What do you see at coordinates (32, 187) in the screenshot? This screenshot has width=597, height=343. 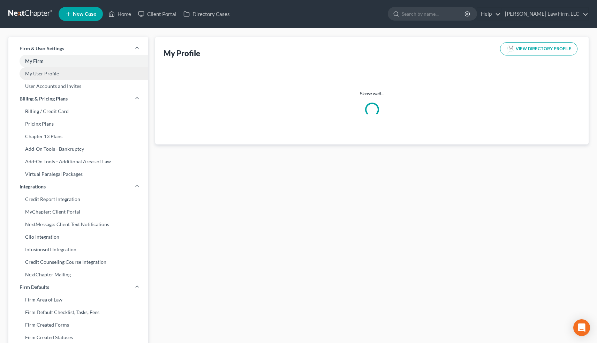 I see `span: Integrations` at bounding box center [32, 187].